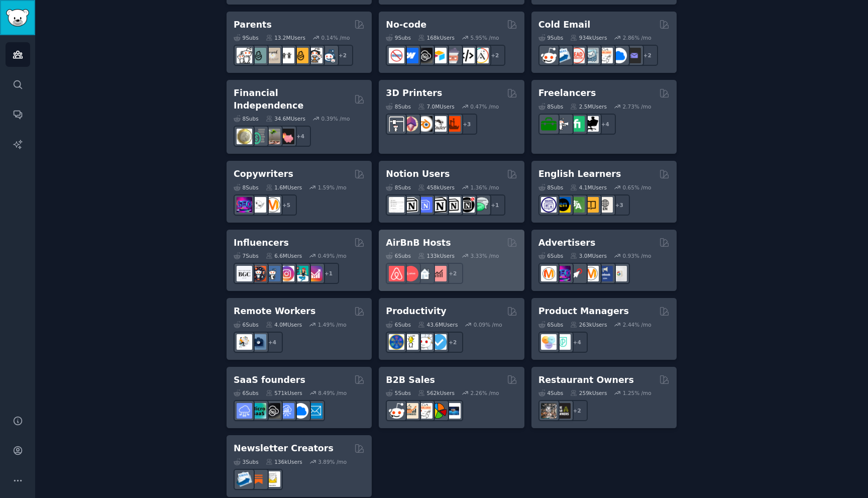  Describe the element at coordinates (452, 204) in the screenshot. I see `img: AskNotion` at that location.